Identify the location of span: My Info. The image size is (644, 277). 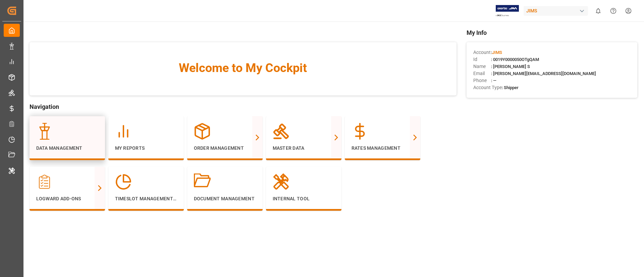
(552, 32).